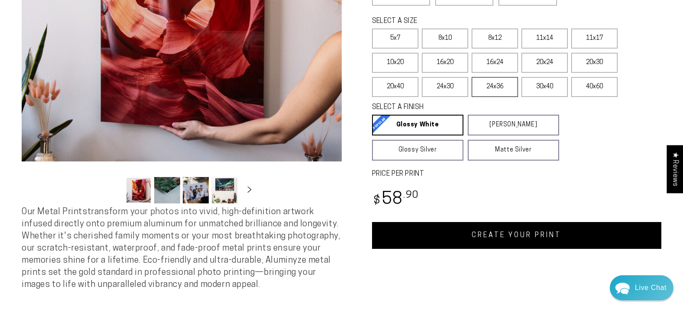  I want to click on label: 11x17, so click(594, 39).